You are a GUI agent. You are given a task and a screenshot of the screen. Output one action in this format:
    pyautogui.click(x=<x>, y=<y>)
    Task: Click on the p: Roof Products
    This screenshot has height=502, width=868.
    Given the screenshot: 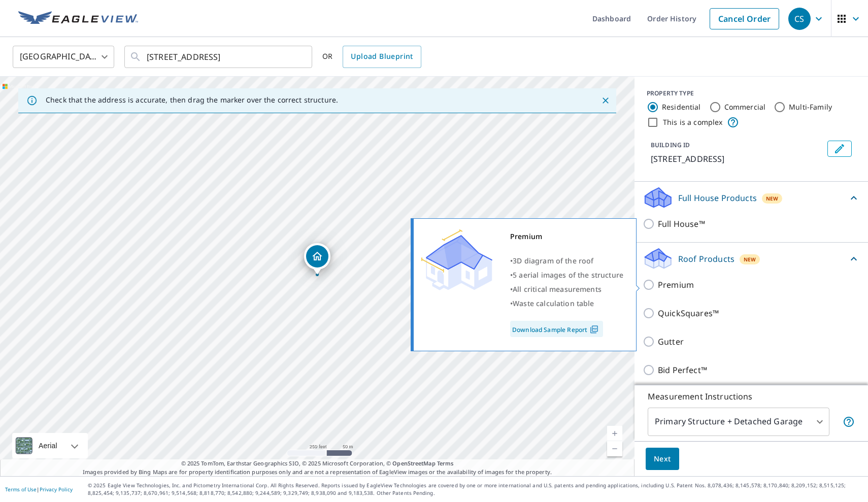 What is the action you would take?
    pyautogui.click(x=706, y=259)
    